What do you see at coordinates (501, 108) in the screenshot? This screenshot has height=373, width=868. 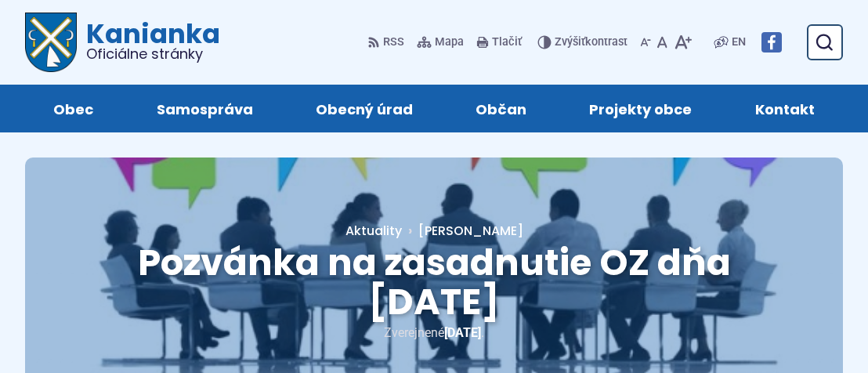 I see `a: Občan` at bounding box center [501, 108].